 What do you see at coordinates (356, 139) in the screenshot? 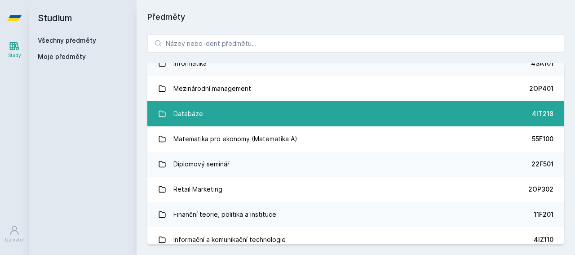
I see `a: Matematika pro ekonomy (Matematika A) 55F100` at bounding box center [356, 139].